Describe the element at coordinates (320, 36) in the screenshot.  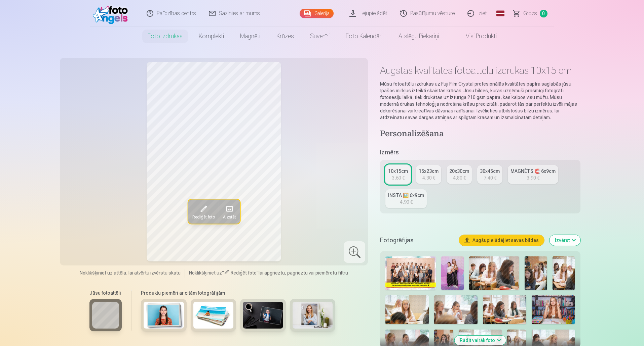
I see `a: Suvenīri` at that location.